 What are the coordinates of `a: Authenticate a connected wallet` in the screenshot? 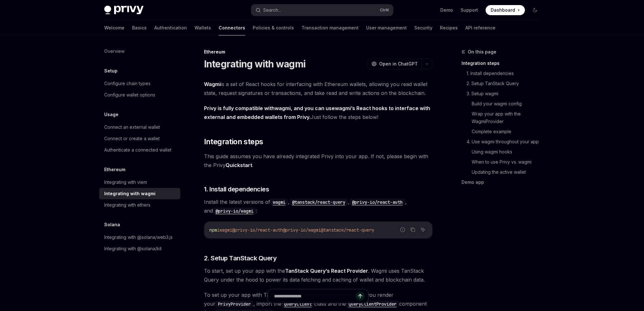 It's located at (140, 150).